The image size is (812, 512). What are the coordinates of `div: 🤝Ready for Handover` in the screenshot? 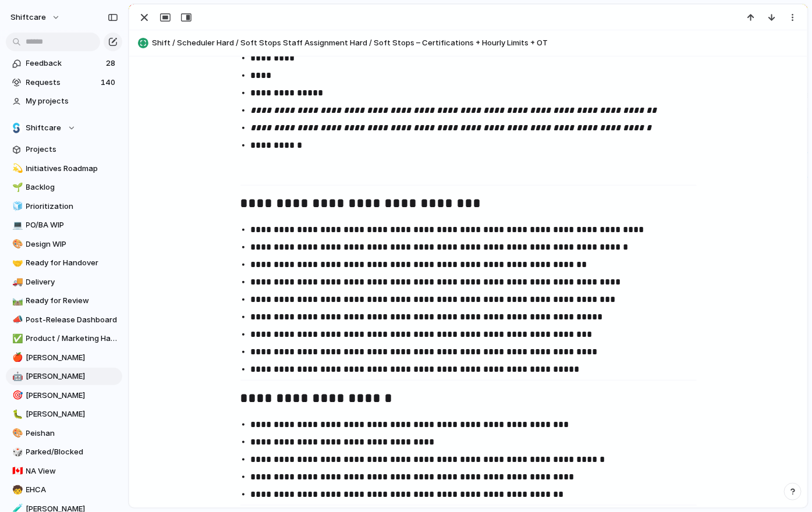 It's located at (64, 263).